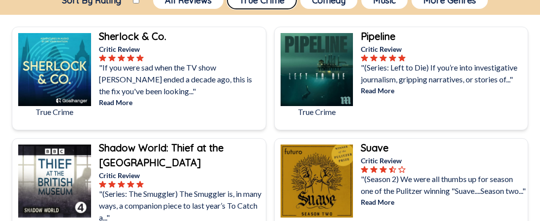  I want to click on b: Suave, so click(375, 147).